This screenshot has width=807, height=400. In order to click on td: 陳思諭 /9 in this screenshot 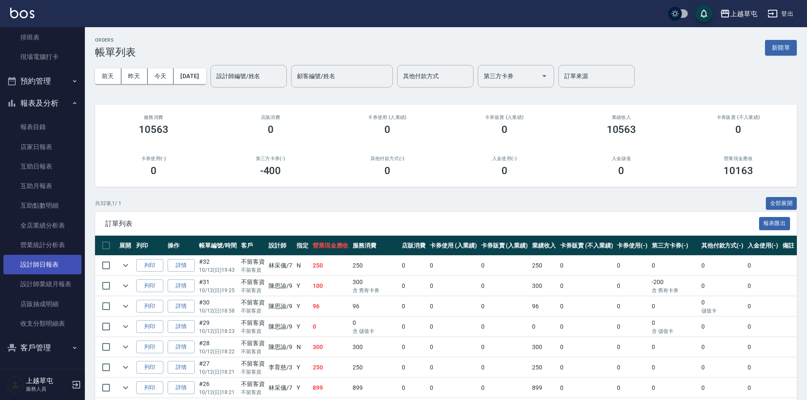, I will do `click(281, 326)`.